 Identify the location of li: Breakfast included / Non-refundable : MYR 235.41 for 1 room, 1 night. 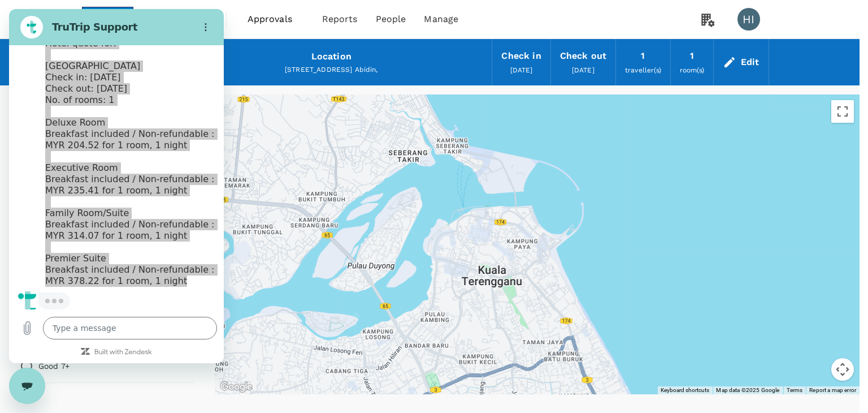
(122, 176).